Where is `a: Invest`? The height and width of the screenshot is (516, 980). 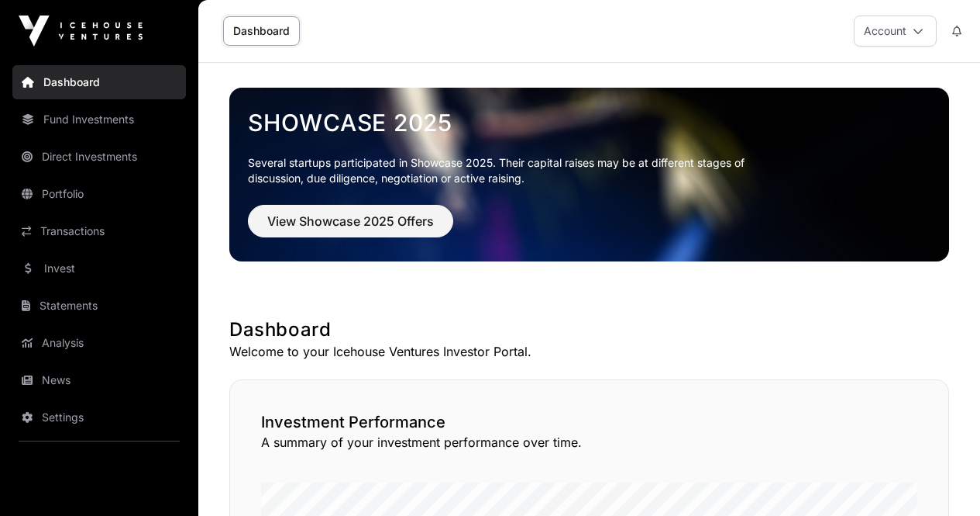 a: Invest is located at coordinates (99, 268).